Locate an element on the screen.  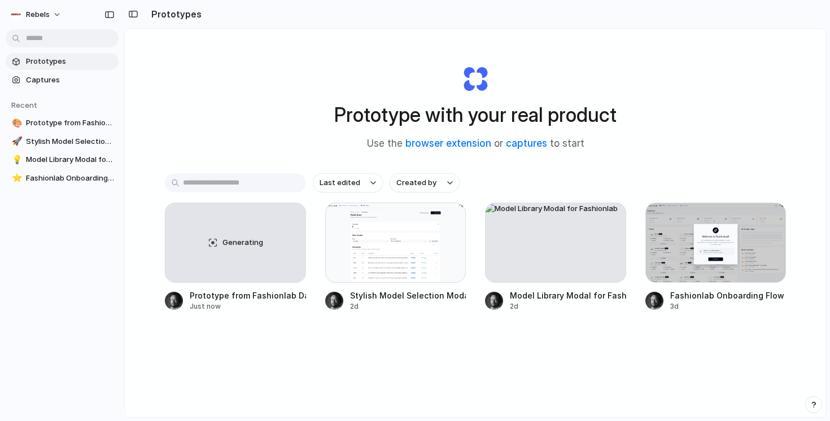
a: Captures is located at coordinates (62, 80).